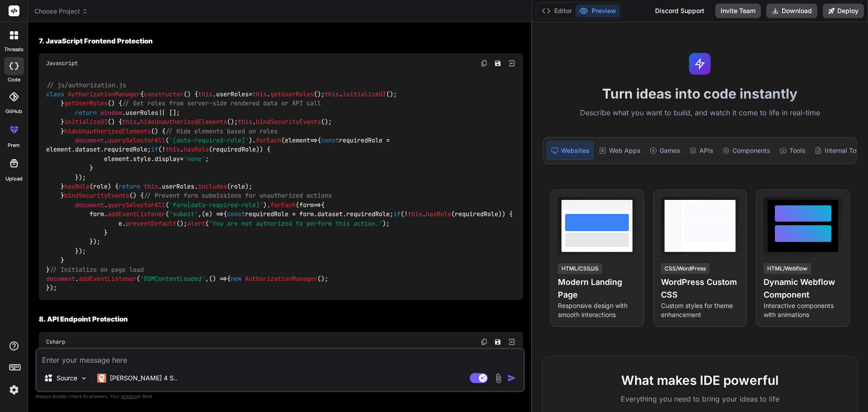 This screenshot has width=868, height=412. Describe the element at coordinates (155, 150) in the screenshot. I see `span: if` at that location.